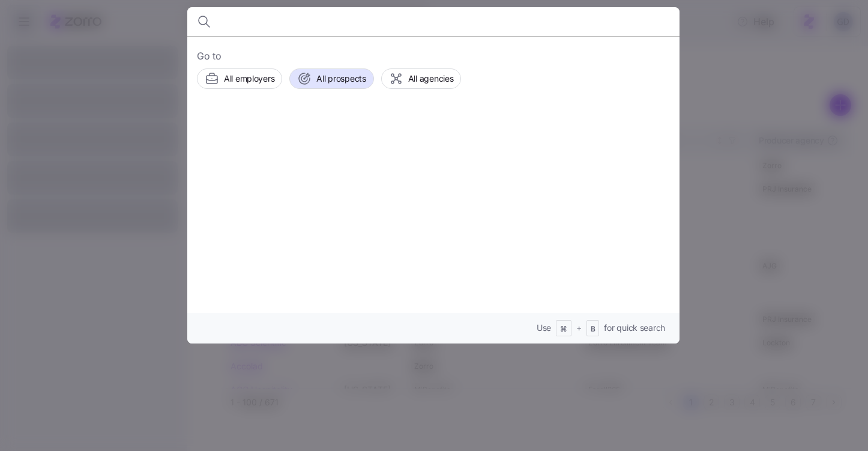 Image resolution: width=868 pixels, height=451 pixels. Describe the element at coordinates (331, 79) in the screenshot. I see `button: All prospects` at that location.